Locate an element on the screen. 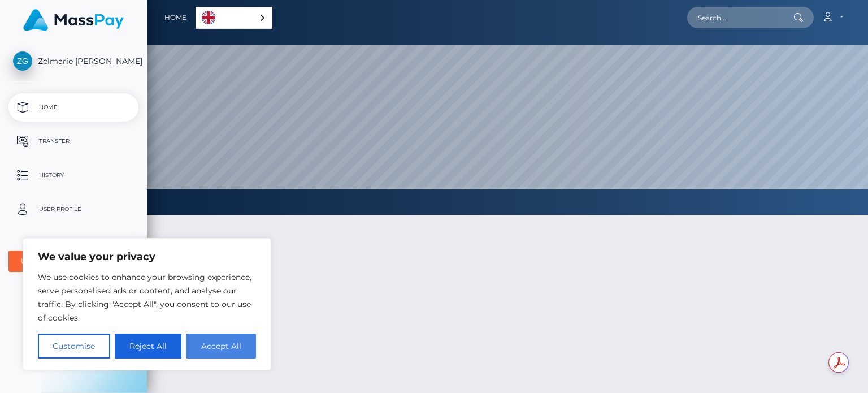 The width and height of the screenshot is (868, 393). div: We value your privacy is located at coordinates (147, 304).